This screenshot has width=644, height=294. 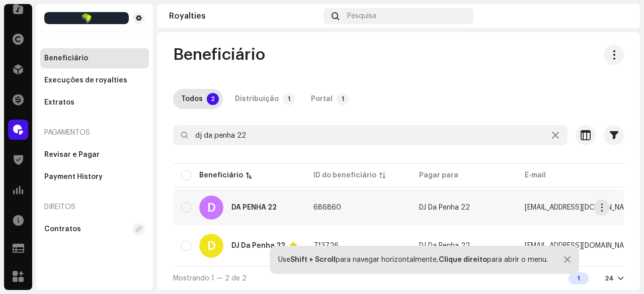 What do you see at coordinates (95, 207) in the screenshot?
I see `re-a-nav-header: Direitos` at bounding box center [95, 207].